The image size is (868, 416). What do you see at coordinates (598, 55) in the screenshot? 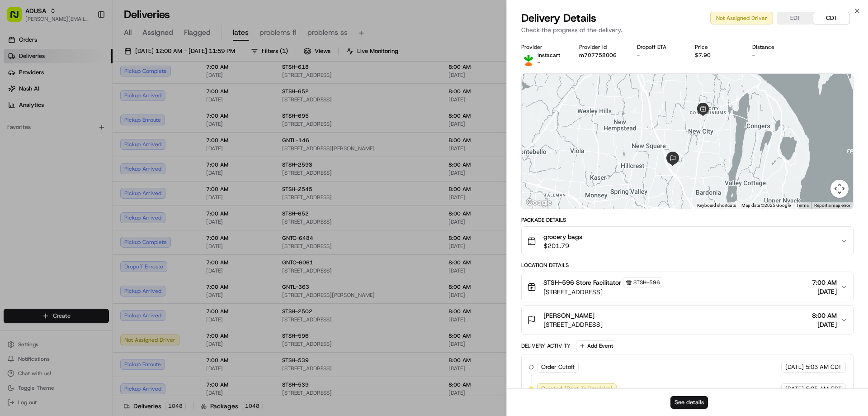
I see `button: m707758006` at bounding box center [598, 55].